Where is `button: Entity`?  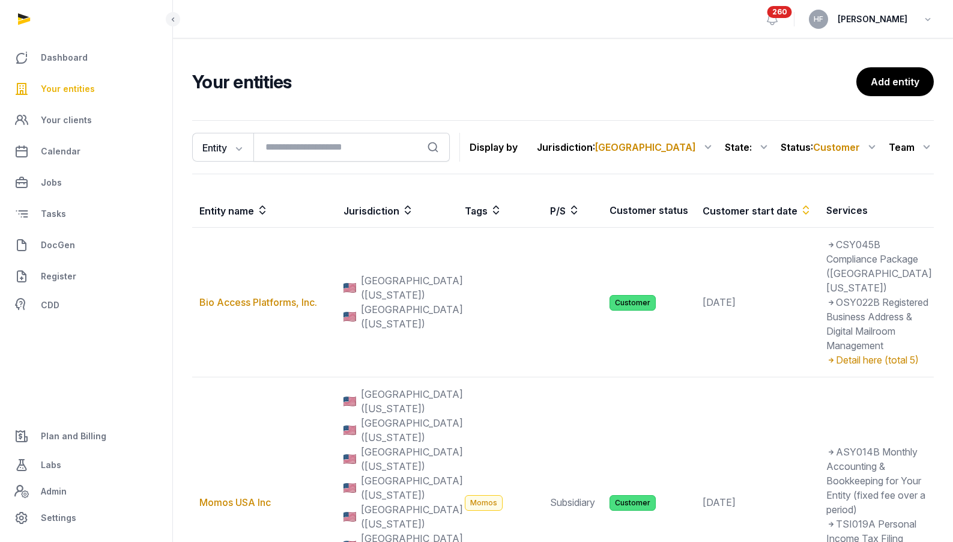 button: Entity is located at coordinates (223, 147).